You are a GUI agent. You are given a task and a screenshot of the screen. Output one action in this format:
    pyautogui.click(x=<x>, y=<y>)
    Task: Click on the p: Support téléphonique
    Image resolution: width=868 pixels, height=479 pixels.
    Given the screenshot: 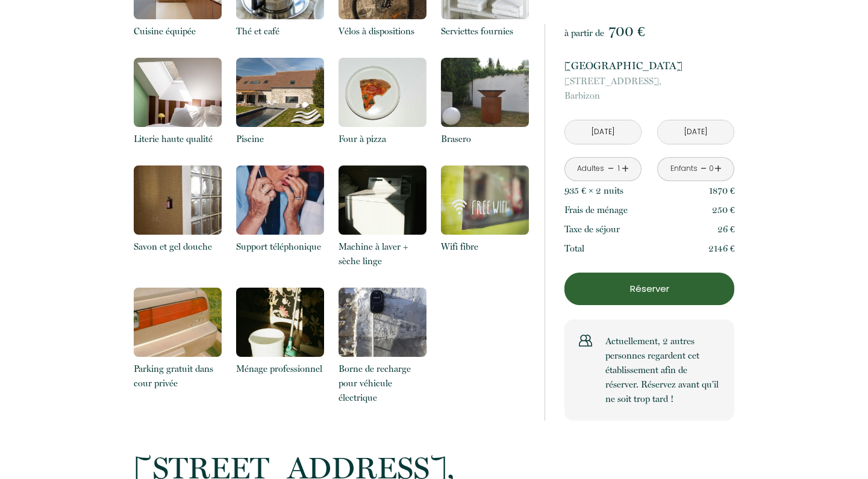 What is the action you would take?
    pyautogui.click(x=280, y=247)
    